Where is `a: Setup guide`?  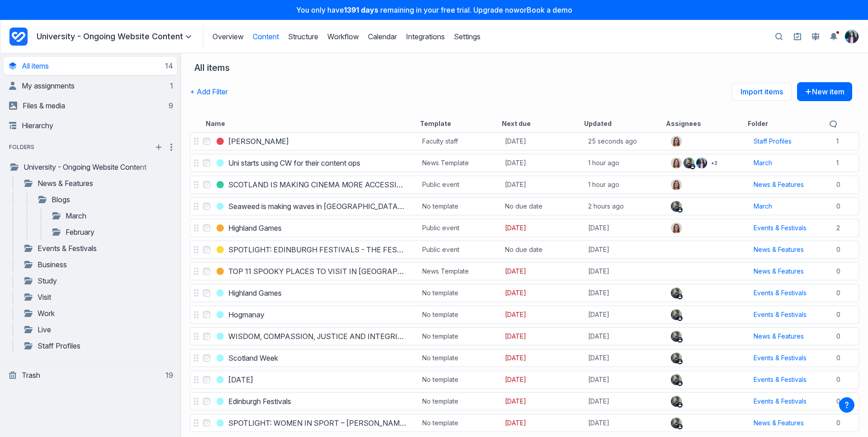
a: Setup guide is located at coordinates (798, 36).